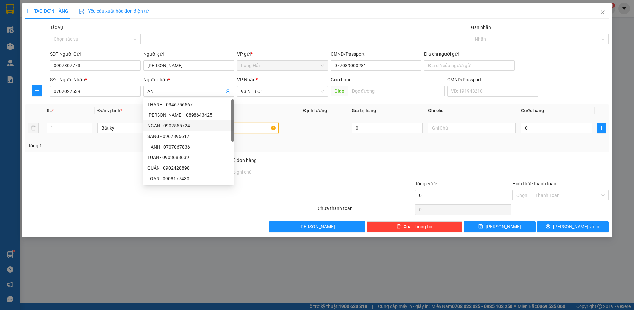  I want to click on span: user-add, so click(228, 91).